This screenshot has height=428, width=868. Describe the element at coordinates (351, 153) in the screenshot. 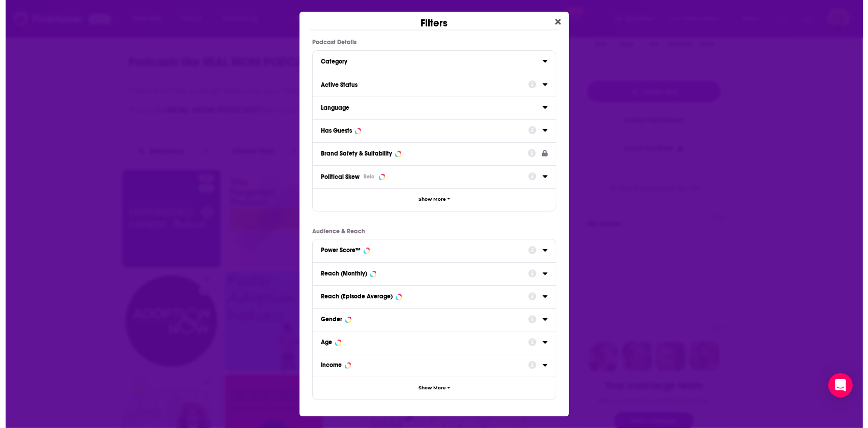

I see `div: Brand Safety & Suitability` at that location.